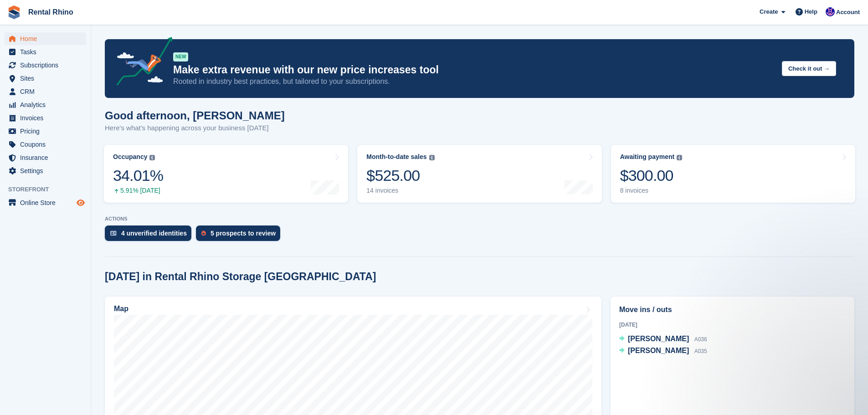 This screenshot has width=868, height=415. I want to click on span: Subscriptions, so click(47, 65).